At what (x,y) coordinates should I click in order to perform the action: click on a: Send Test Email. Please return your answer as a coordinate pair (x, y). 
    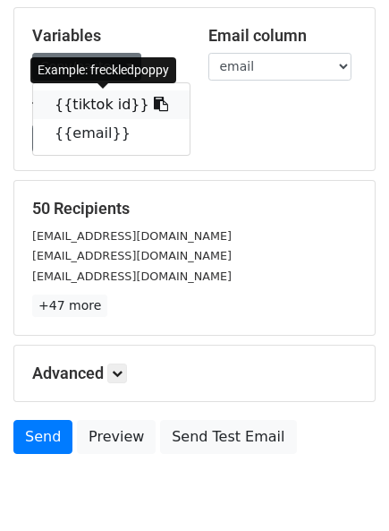
    Looking at the image, I should click on (228, 437).